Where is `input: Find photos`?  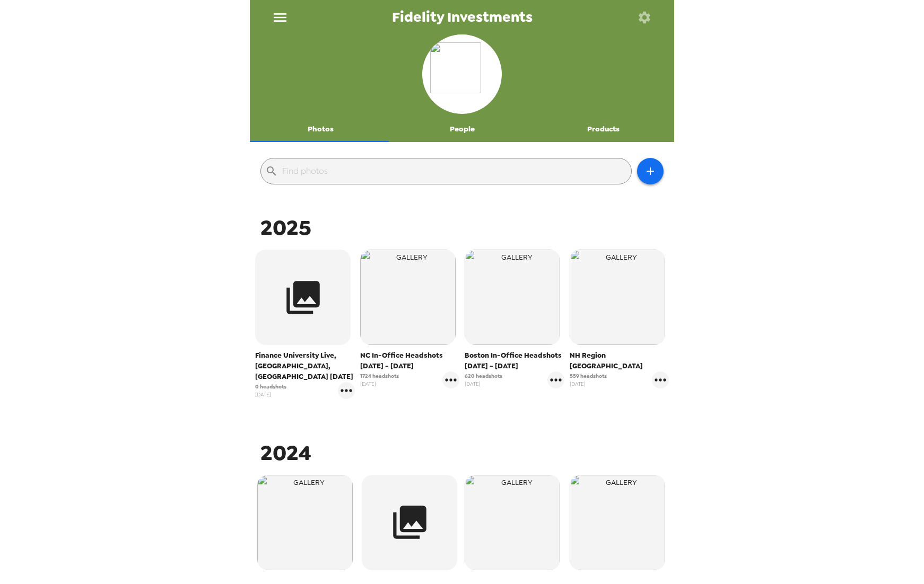
input: Find photos is located at coordinates (454, 171).